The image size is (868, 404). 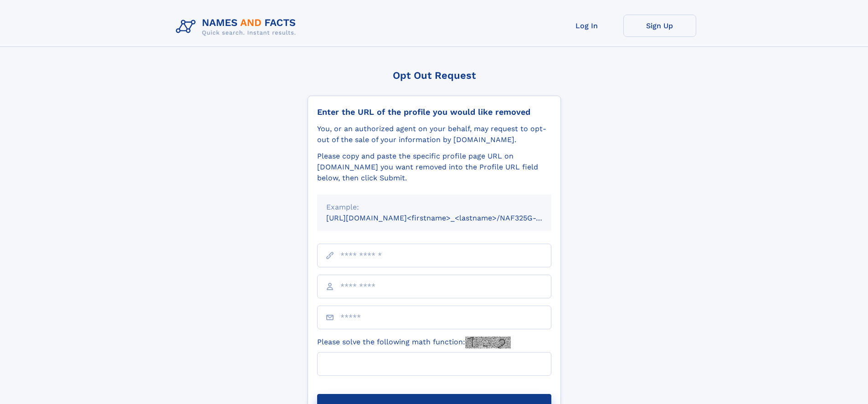 I want to click on div: You, or an authorized agent on your behalf, may request to opt-out of the sale of your informatio..., so click(x=434, y=134).